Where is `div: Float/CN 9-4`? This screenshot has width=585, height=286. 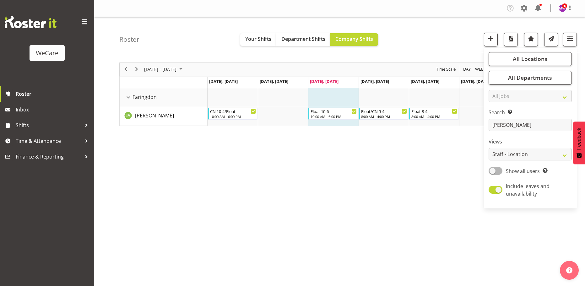 div: Float/CN 9-4 is located at coordinates (384, 111).